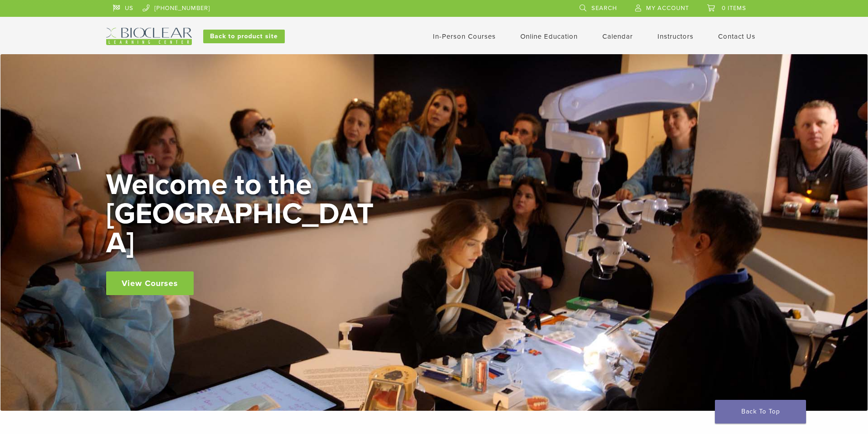 This screenshot has height=434, width=868. What do you see at coordinates (675, 37) in the screenshot?
I see `a: Instructors` at bounding box center [675, 37].